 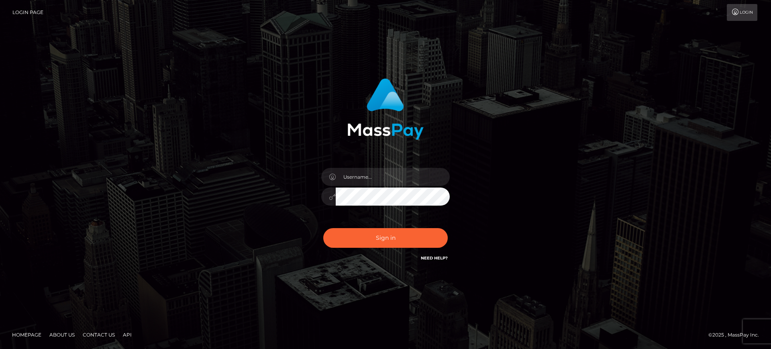 I want to click on button: Sign in, so click(x=386, y=238).